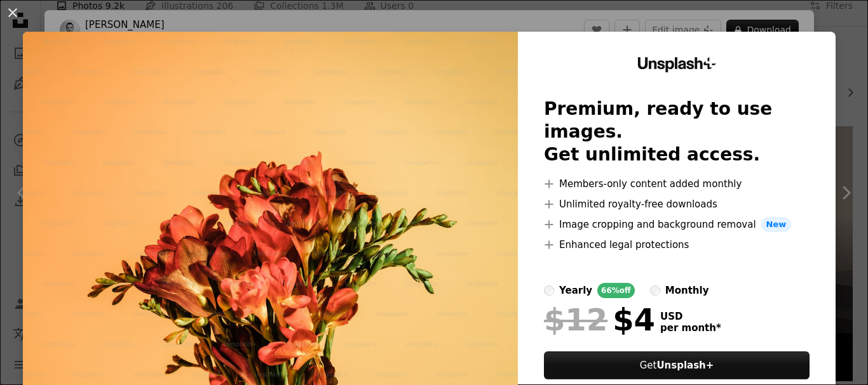 The height and width of the screenshot is (385, 868). What do you see at coordinates (576, 320) in the screenshot?
I see `span: $12` at bounding box center [576, 320].